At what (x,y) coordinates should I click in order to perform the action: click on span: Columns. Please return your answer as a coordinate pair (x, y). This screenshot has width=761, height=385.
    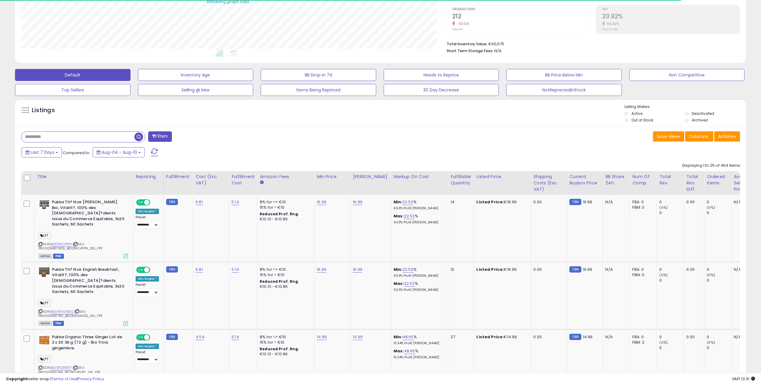
    Looking at the image, I should click on (699, 137).